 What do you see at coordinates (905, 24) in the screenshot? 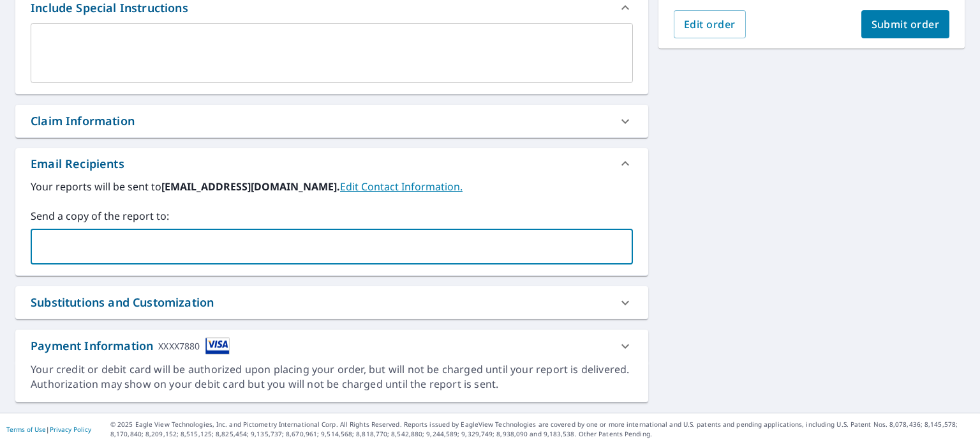
I see `button: Submit order` at bounding box center [905, 24].